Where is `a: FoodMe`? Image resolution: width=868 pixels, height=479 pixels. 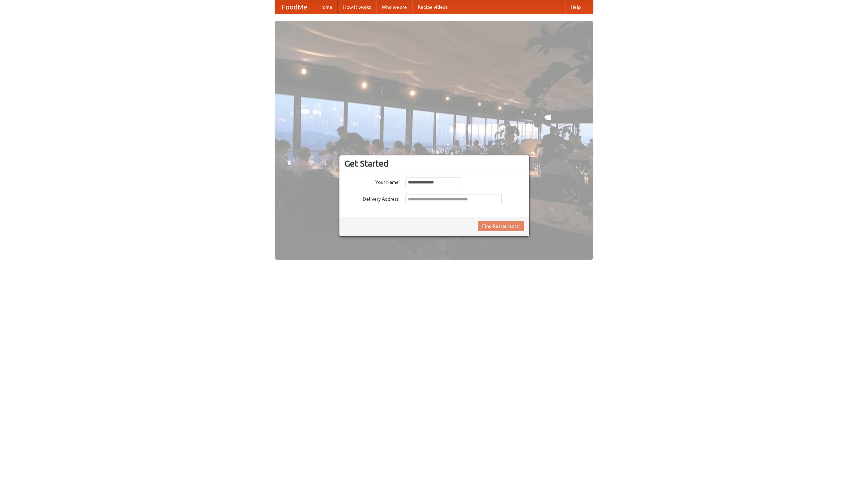 a: FoodMe is located at coordinates (295, 7).